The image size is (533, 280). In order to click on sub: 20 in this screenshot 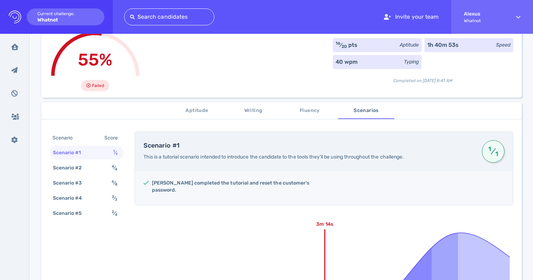, I will do `click(344, 47)`.